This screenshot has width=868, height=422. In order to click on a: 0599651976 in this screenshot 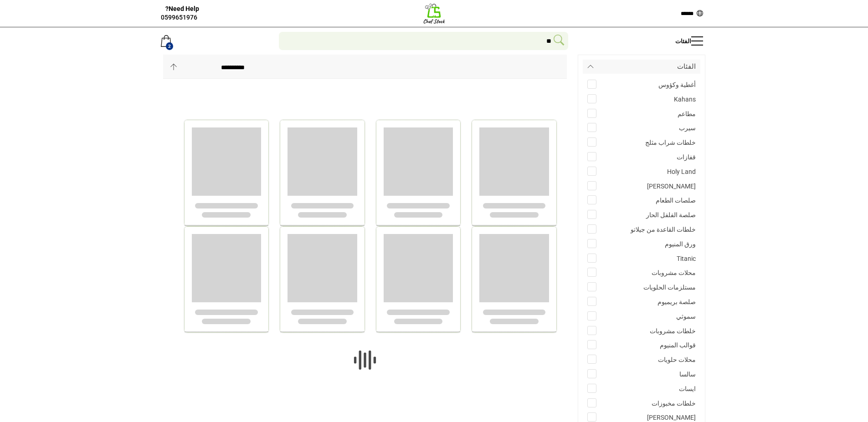, I will do `click(179, 17)`.